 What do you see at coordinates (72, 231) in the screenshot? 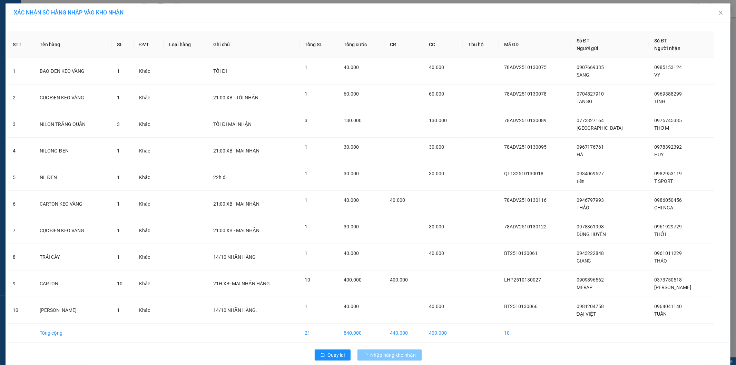
I see `td: CỤC ĐEN KEO VÀNG` at bounding box center [72, 231].